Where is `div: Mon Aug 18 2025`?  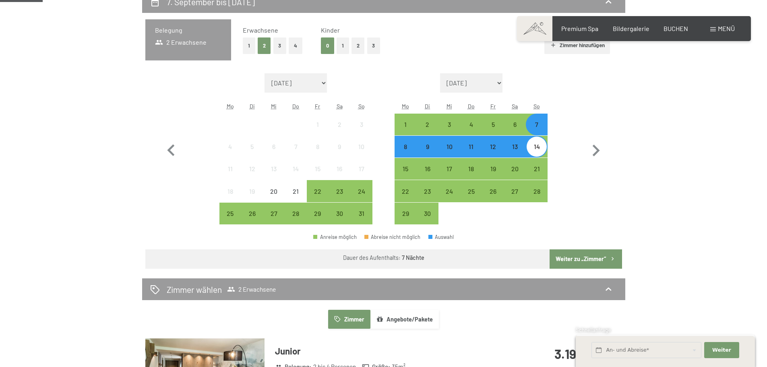 div: Mon Aug 18 2025 is located at coordinates (230, 191).